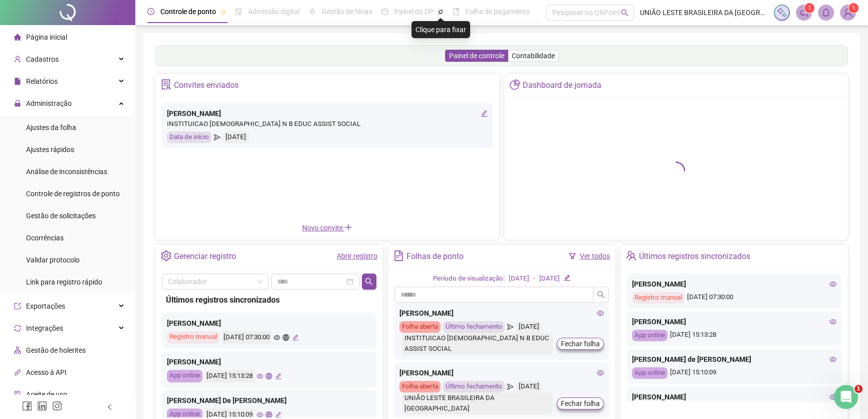  I want to click on span: team, so click(631, 256).